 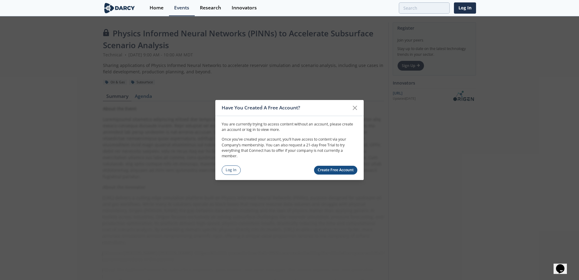 I want to click on div: Research, so click(x=211, y=8).